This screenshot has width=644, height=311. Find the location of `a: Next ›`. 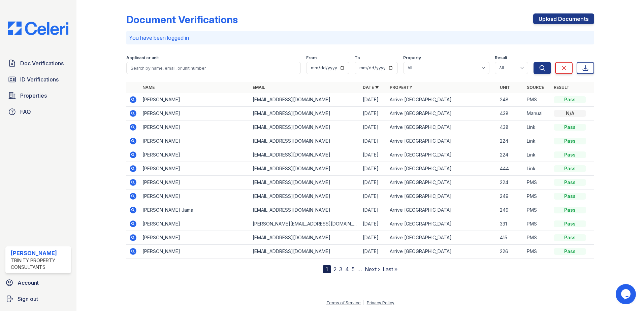

a: Next › is located at coordinates (372, 269).